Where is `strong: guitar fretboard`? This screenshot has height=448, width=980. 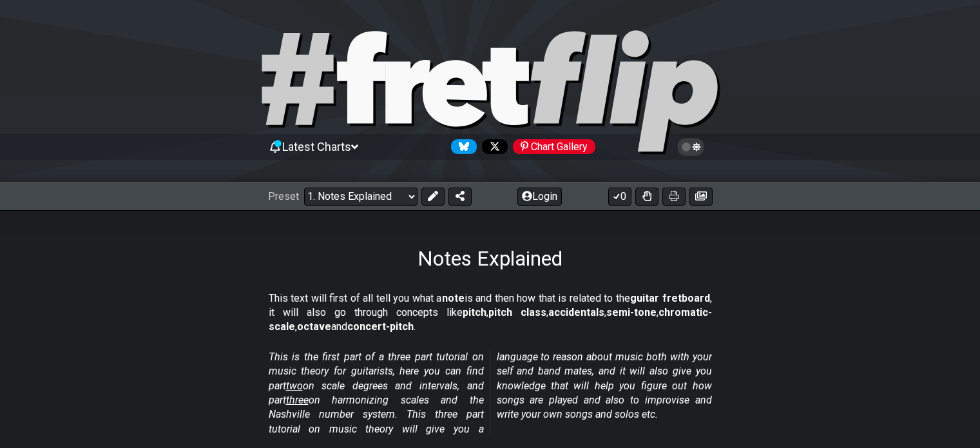
strong: guitar fretboard is located at coordinates (670, 298).